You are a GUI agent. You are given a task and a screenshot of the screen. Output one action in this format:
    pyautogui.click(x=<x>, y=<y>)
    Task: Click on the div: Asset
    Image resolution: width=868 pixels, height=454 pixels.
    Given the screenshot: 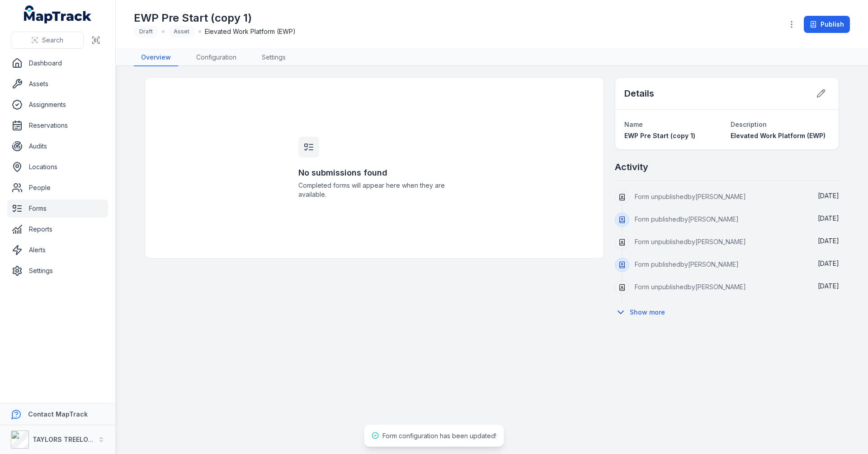 What is the action you would take?
    pyautogui.click(x=181, y=32)
    